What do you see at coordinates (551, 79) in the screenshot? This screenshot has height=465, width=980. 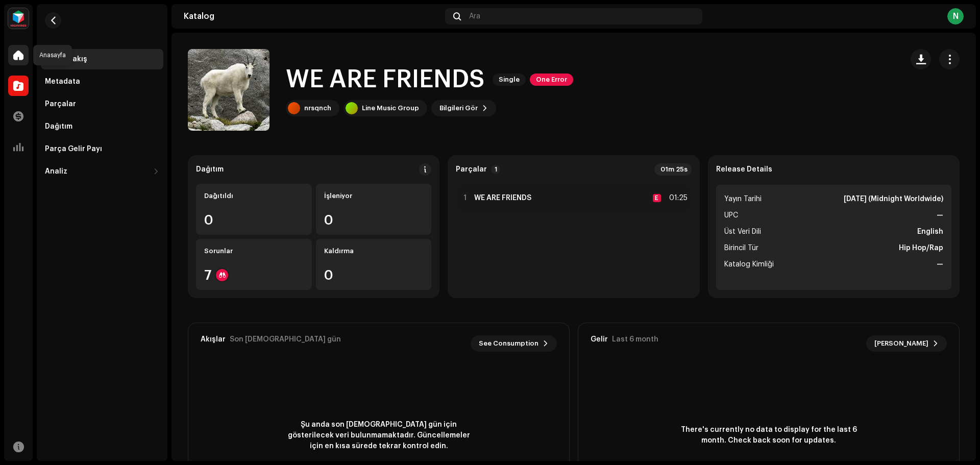 I see `span: One Error` at bounding box center [551, 79].